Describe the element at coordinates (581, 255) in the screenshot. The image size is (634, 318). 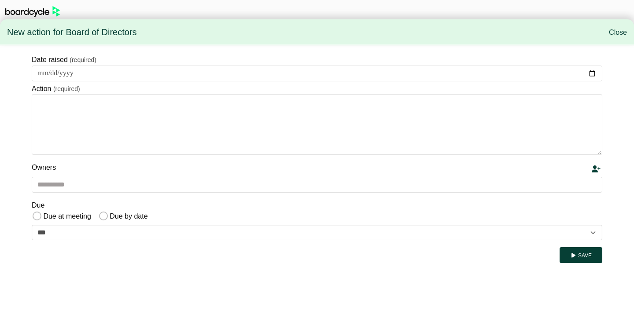
I see `button: Save` at that location.